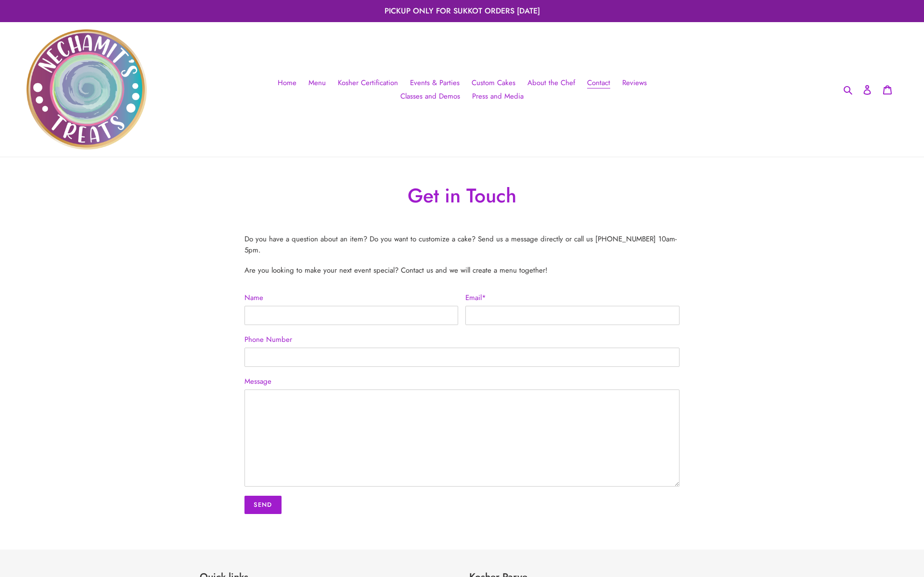 The image size is (924, 577). What do you see at coordinates (572, 298) in the screenshot?
I see `label: Email` at bounding box center [572, 298].